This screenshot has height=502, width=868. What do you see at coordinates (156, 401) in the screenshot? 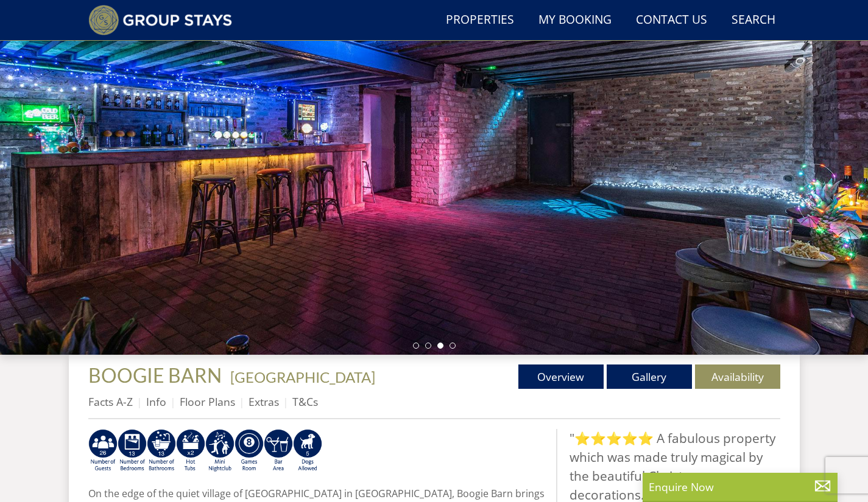
I see `a: Info` at bounding box center [156, 401].